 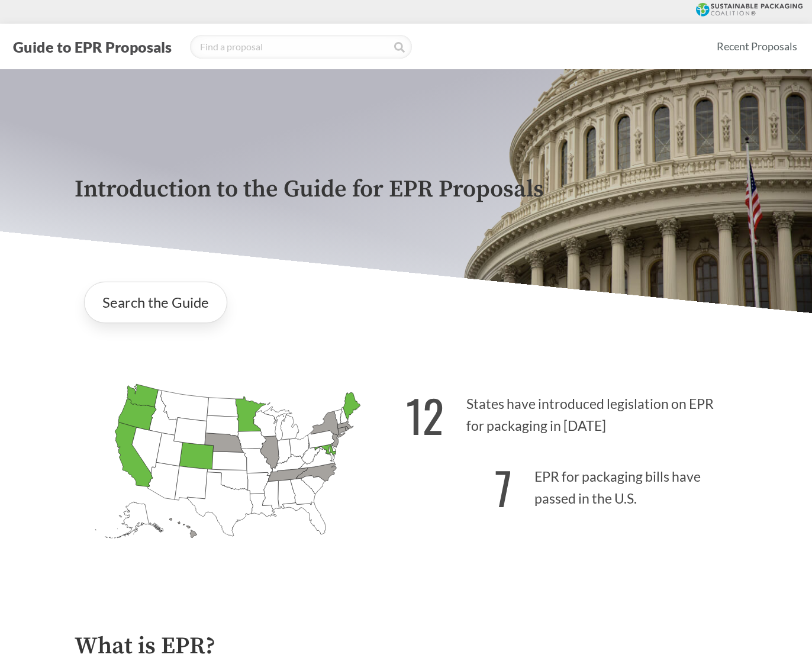 I want to click on a: Recent Proposals, so click(x=757, y=46).